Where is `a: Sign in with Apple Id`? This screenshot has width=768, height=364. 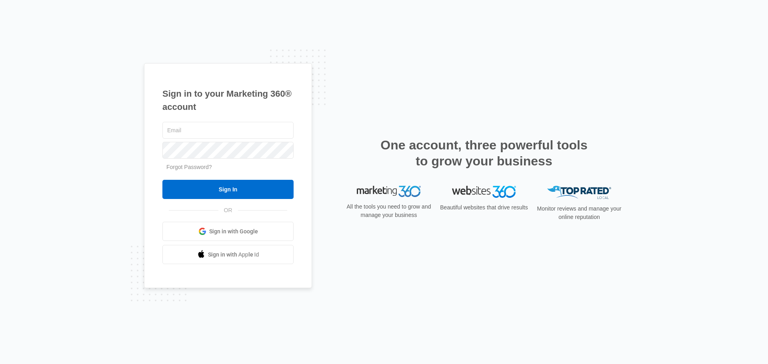
a: Sign in with Apple Id is located at coordinates (228, 255).